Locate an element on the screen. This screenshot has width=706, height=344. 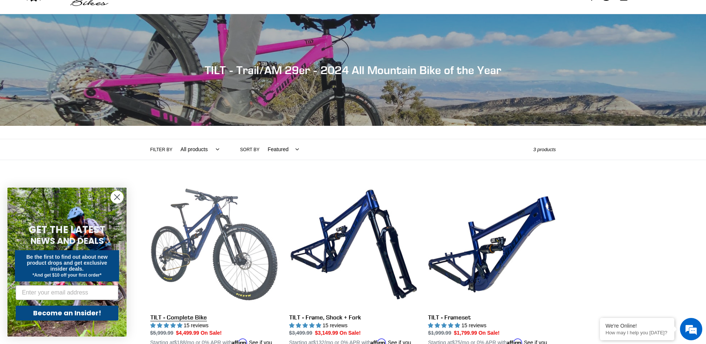
span: TILT - Trail/AM 29er - 2024 All Mountain Bike of the Year is located at coordinates (353, 70).